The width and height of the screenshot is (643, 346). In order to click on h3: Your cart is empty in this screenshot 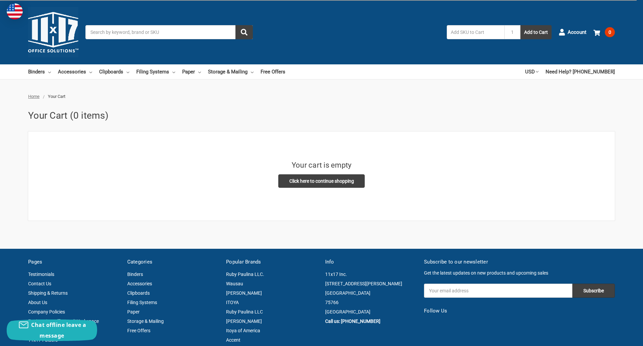, I will do `click(321, 165)`.